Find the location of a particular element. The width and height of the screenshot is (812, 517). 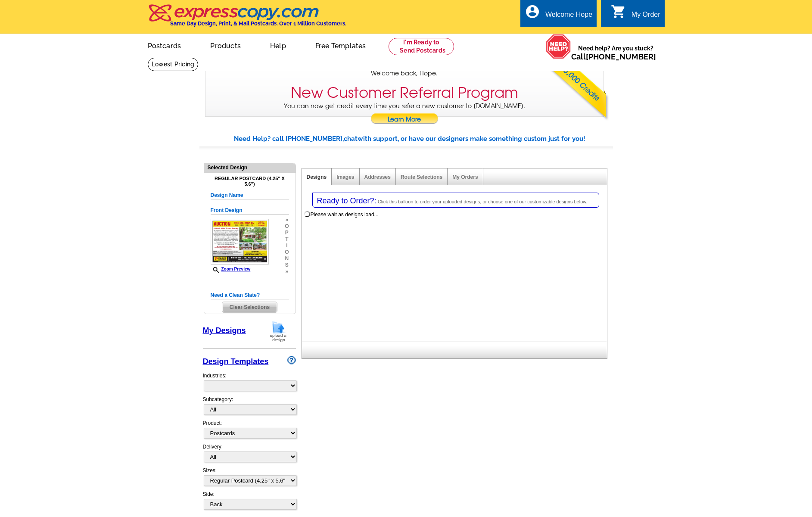

a: Postcards is located at coordinates (165, 45).